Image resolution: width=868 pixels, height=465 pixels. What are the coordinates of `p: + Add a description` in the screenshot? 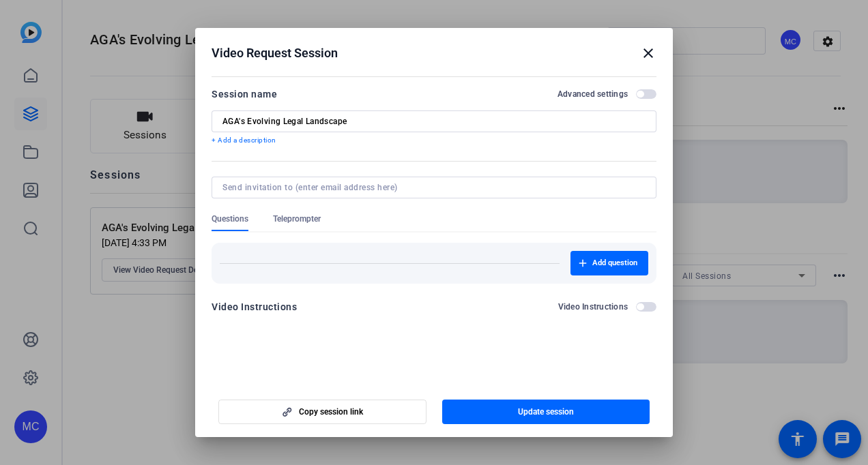 It's located at (434, 141).